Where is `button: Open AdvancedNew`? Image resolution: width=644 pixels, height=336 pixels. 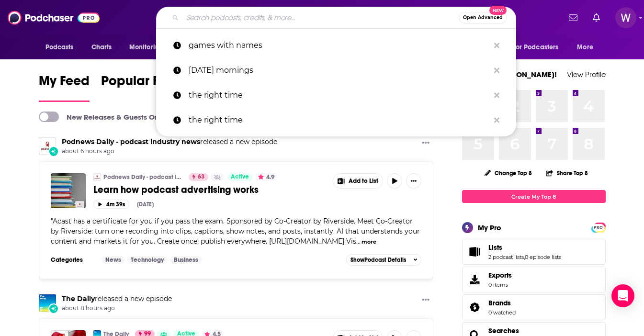 button: Open AdvancedNew is located at coordinates (483, 18).